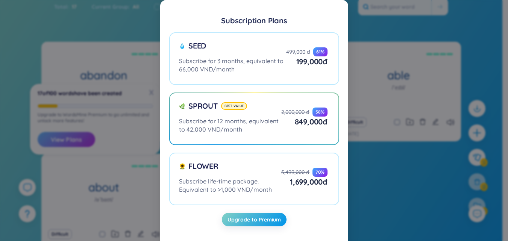 The image size is (508, 241). Describe the element at coordinates (295, 172) in the screenshot. I see `div: 5,499,000 đ` at that location.